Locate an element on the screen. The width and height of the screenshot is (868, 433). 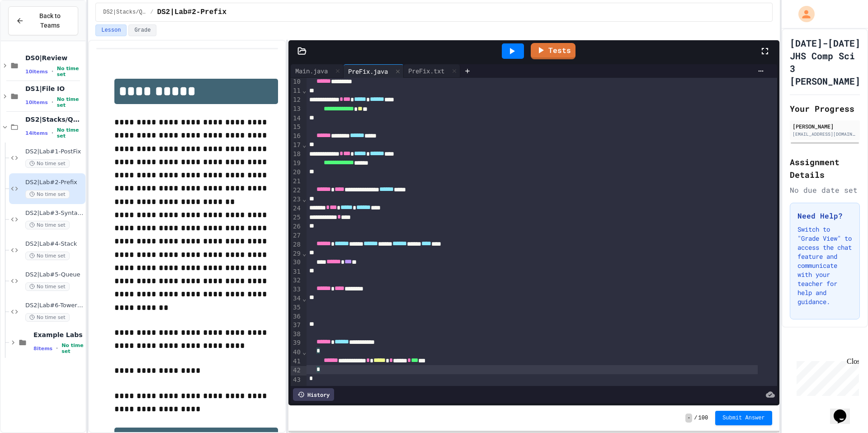
div: 38 is located at coordinates (296, 334).